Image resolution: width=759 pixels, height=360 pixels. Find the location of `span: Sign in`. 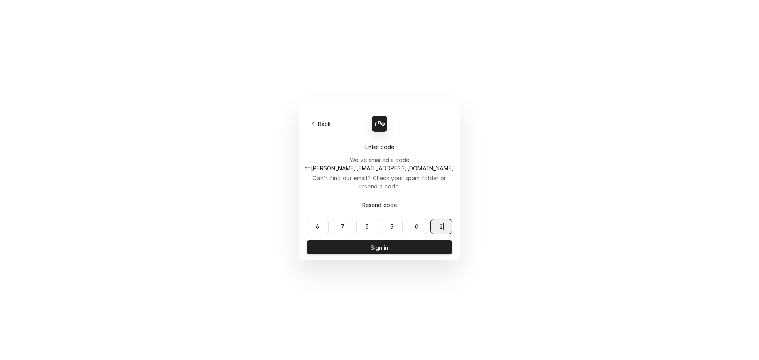

span: Sign in is located at coordinates (379, 247).